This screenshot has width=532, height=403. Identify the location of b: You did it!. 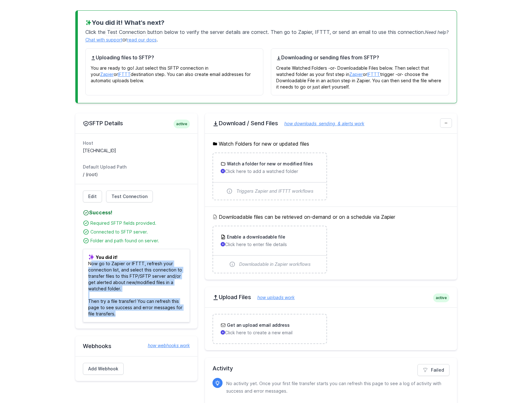
(107, 257).